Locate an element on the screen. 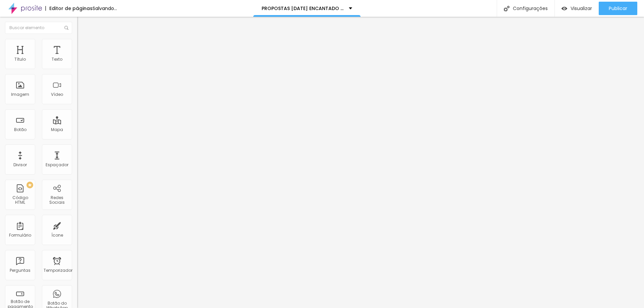  button: Visualizar is located at coordinates (577, 8).